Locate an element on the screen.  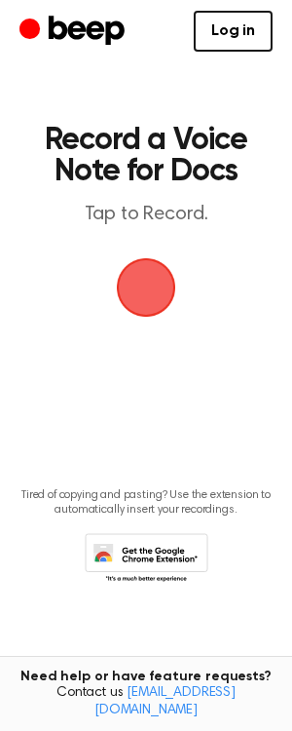
a: Log in is located at coordinates (233, 31).